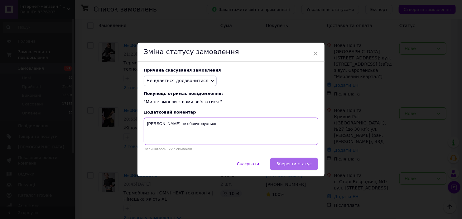 This screenshot has width=462, height=219. Describe the element at coordinates (248, 164) in the screenshot. I see `button: Скасувати` at that location.